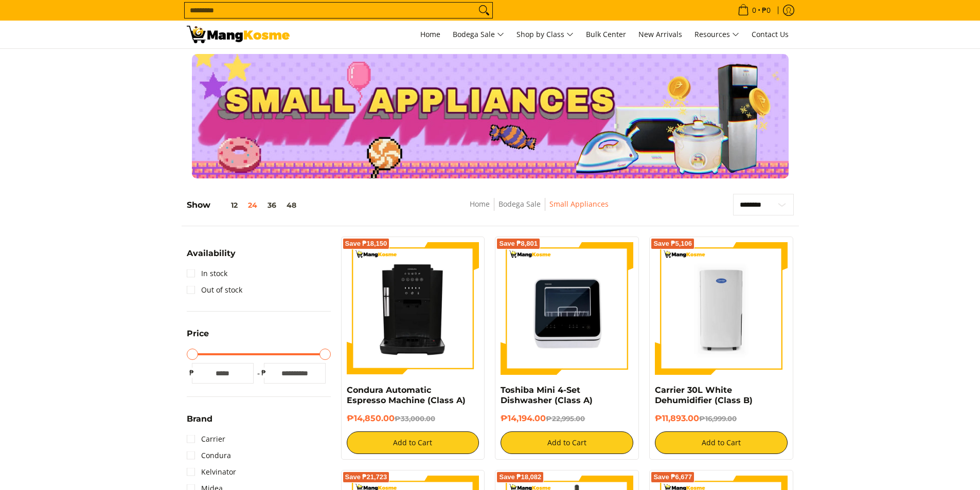  What do you see at coordinates (479, 34) in the screenshot?
I see `span: Bodega Sale` at bounding box center [479, 34].